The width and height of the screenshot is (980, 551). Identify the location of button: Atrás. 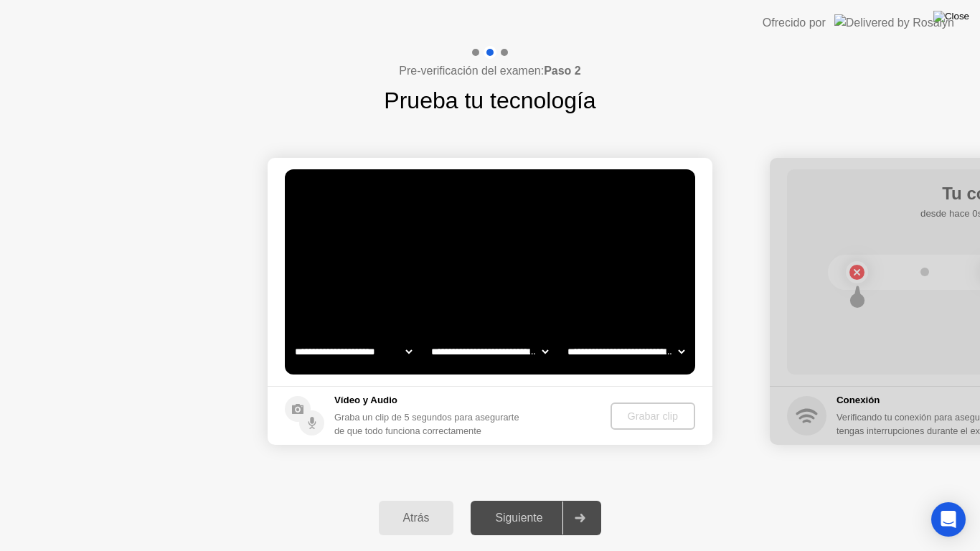
(416, 518).